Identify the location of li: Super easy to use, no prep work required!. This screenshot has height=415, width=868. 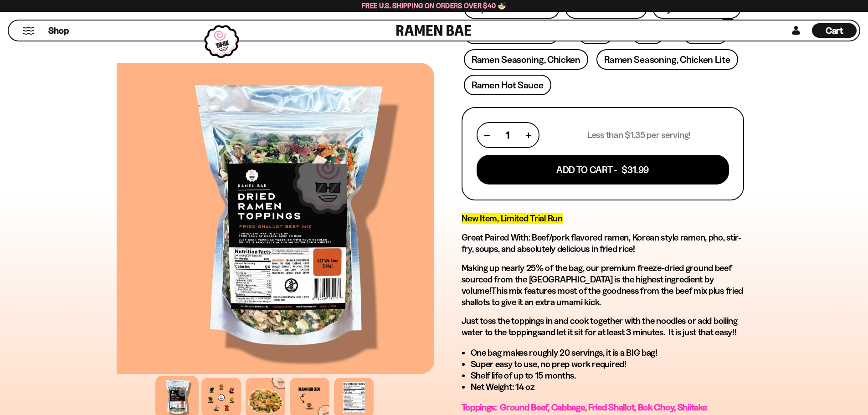
(607, 364).